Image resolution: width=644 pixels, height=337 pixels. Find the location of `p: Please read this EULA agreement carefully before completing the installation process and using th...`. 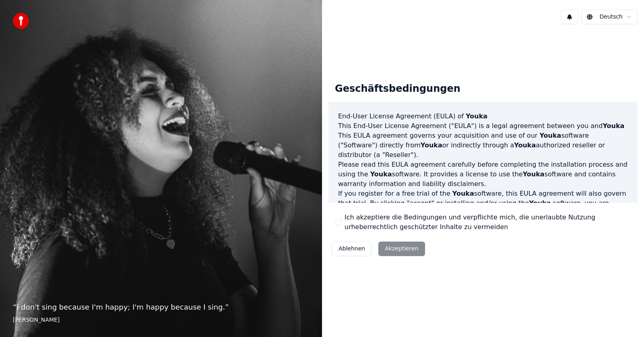

p: Please read this EULA agreement carefully before completing the installation process and using th... is located at coordinates (483, 174).